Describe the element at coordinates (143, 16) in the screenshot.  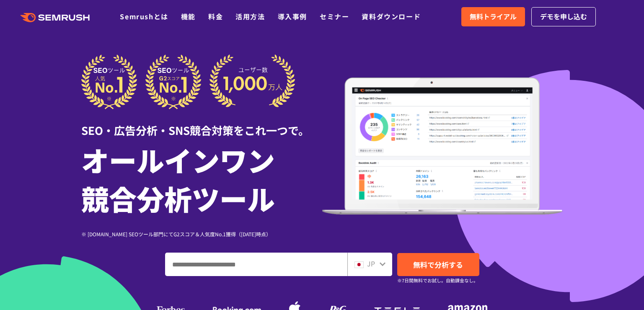
I see `a: Semrushとは` at that location.